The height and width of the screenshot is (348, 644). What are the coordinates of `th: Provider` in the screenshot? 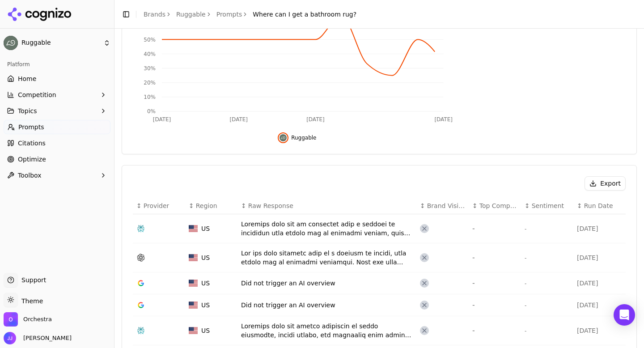 It's located at (159, 206).